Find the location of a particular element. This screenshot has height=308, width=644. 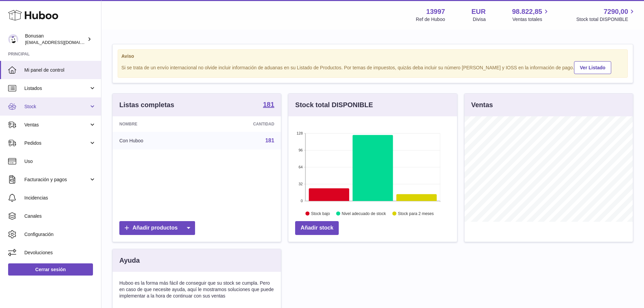

div: Ref de Huboo is located at coordinates (430, 19).